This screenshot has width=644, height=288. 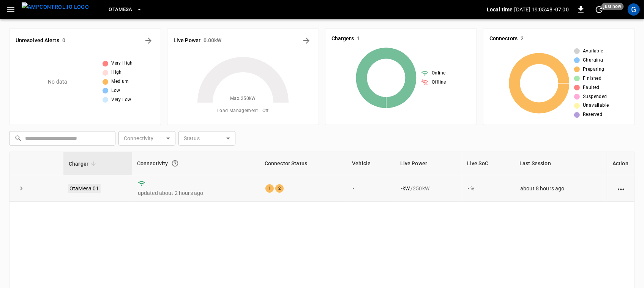 I want to click on span: Available, so click(x=593, y=51).